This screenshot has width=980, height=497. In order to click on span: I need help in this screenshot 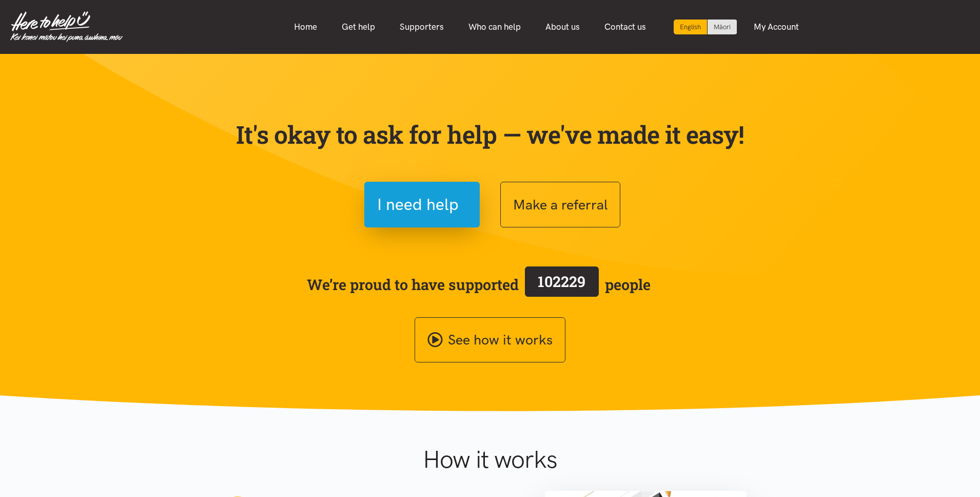, I will do `click(418, 204)`.